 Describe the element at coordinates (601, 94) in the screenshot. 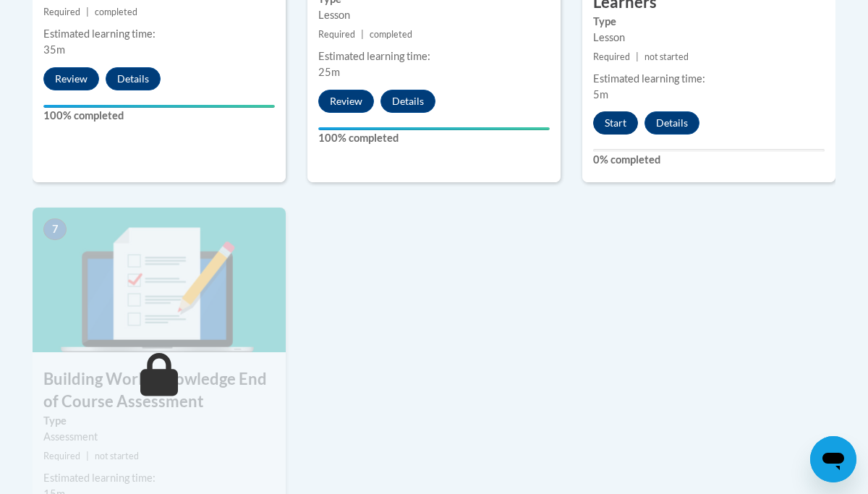

I see `span: 5m` at that location.